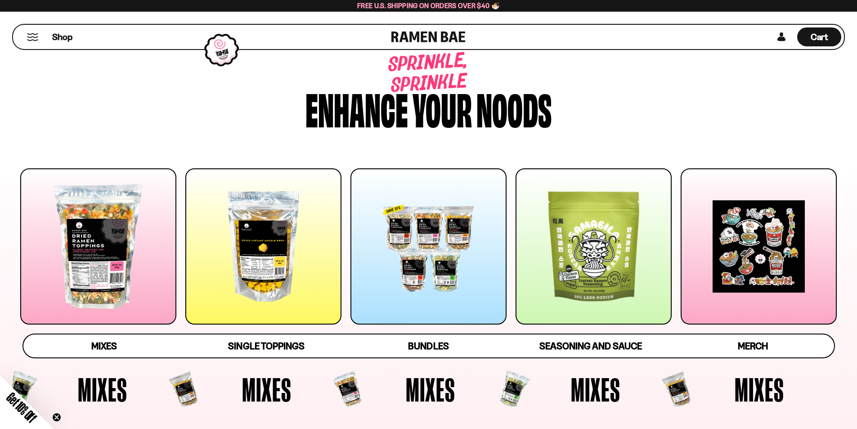 This screenshot has height=429, width=857. I want to click on span: Shop, so click(62, 37).